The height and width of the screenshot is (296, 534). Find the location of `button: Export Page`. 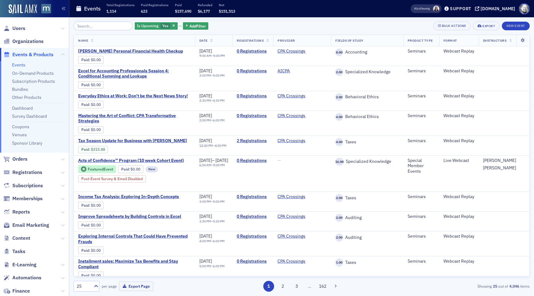

button: Export Page is located at coordinates (136, 286).